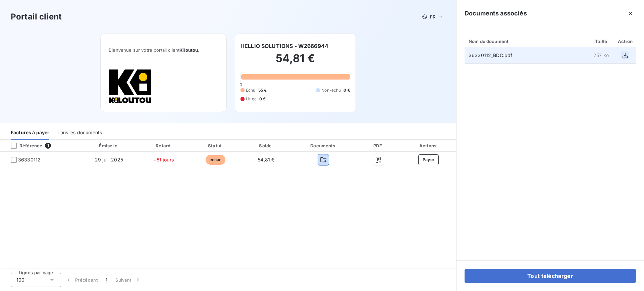 This screenshot has width=644, height=291. What do you see at coordinates (106, 280) in the screenshot?
I see `button: 1` at bounding box center [106, 280].